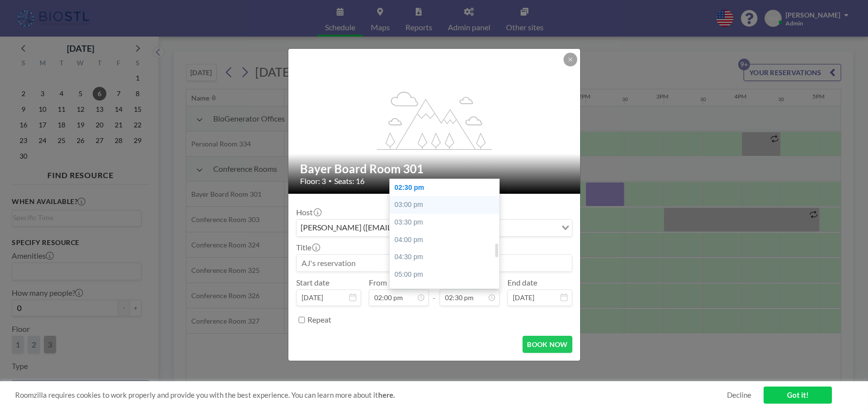  Describe the element at coordinates (528, 228) in the screenshot. I see `input: Search for option` at that location.